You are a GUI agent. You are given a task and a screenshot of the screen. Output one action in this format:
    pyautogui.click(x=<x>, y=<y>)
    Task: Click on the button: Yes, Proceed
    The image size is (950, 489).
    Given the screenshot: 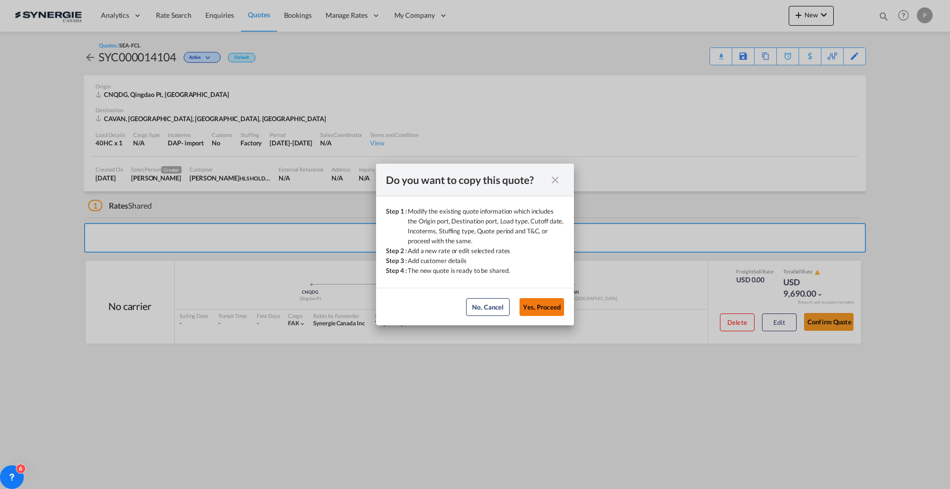 What is the action you would take?
    pyautogui.click(x=542, y=307)
    